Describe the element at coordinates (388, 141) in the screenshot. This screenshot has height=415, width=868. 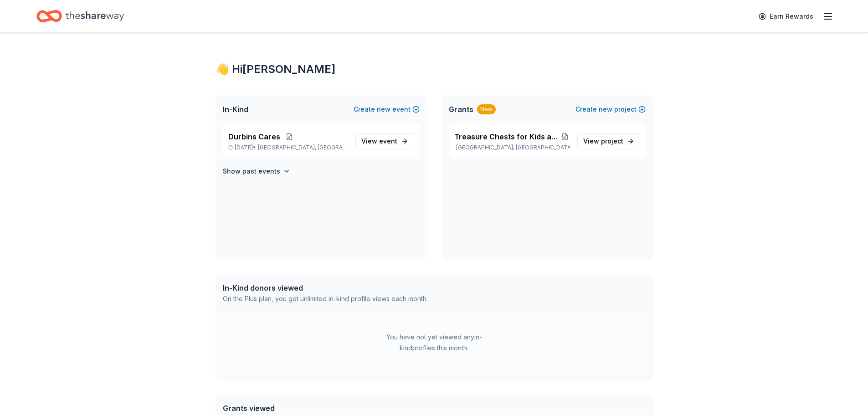
I see `span: event` at that location.